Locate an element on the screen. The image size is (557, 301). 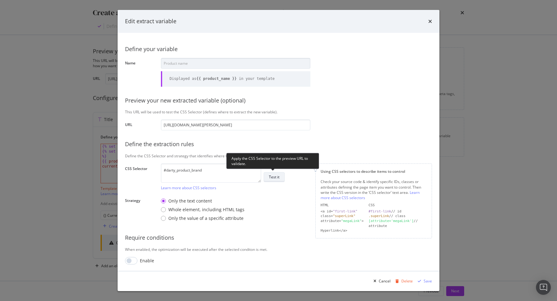
button: Test it is located at coordinates (274, 177).